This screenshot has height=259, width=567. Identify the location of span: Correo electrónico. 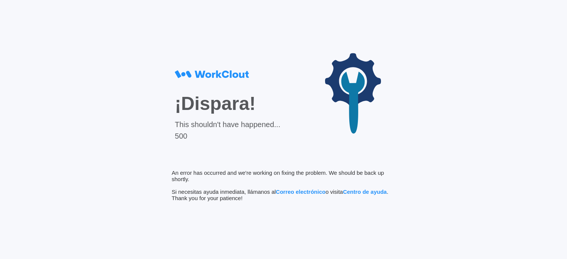
(300, 191).